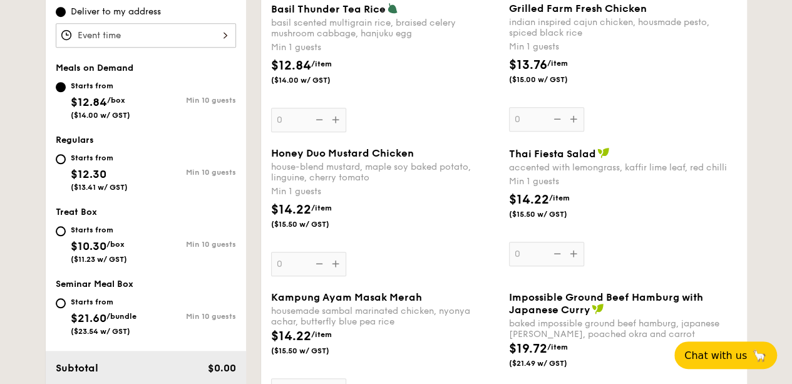  What do you see at coordinates (88, 174) in the screenshot?
I see `span: $12.30` at bounding box center [88, 174].